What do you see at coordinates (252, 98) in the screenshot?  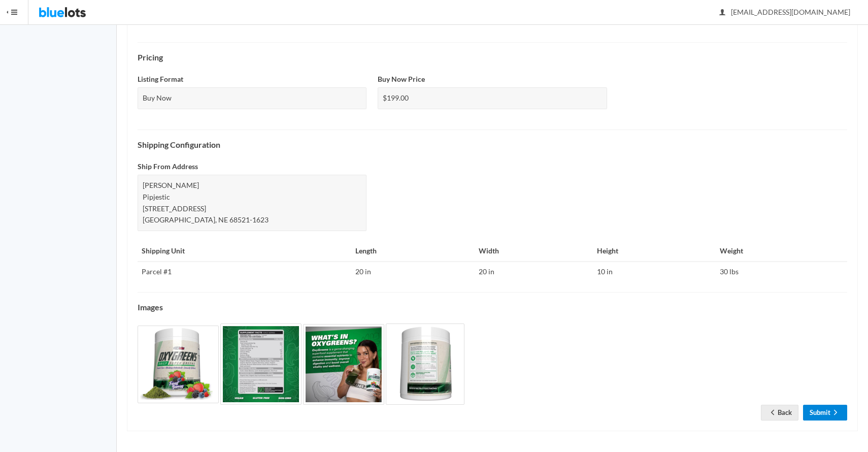 I see `div: Buy Now` at bounding box center [252, 98].